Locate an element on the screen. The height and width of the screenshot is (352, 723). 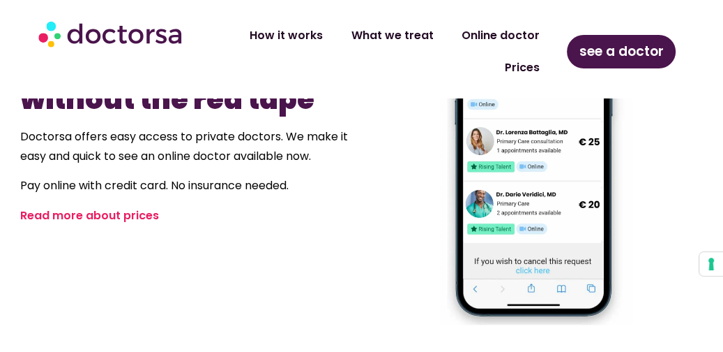
a: How it works is located at coordinates (286, 36).